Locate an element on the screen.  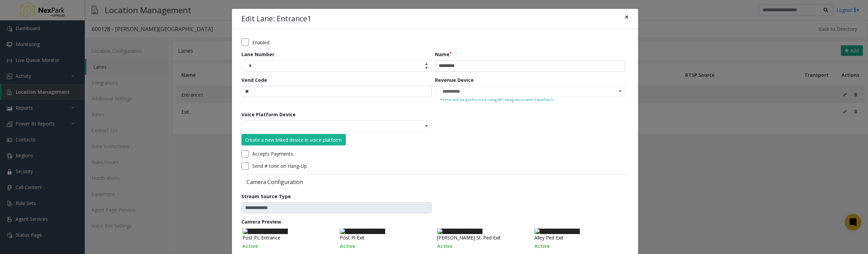
label: Stream Source Type is located at coordinates (266, 196).